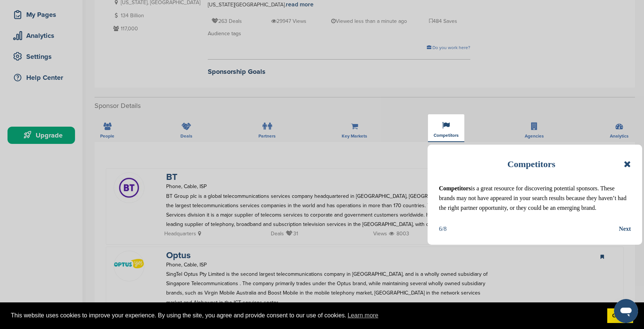 This screenshot has width=644, height=329. Describe the element at coordinates (620, 316) in the screenshot. I see `a: dismiss cookie message` at that location.